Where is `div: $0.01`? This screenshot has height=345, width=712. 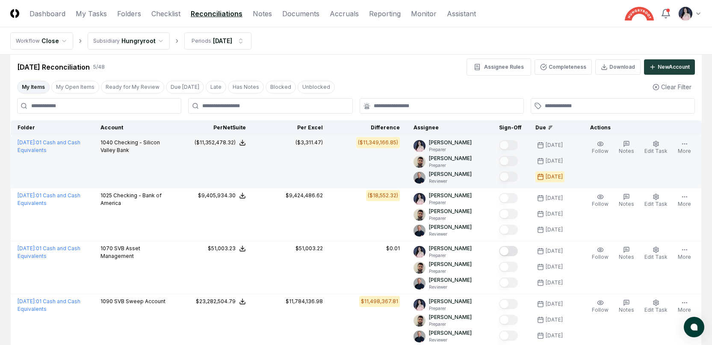 div: $0.01 is located at coordinates (393, 249).